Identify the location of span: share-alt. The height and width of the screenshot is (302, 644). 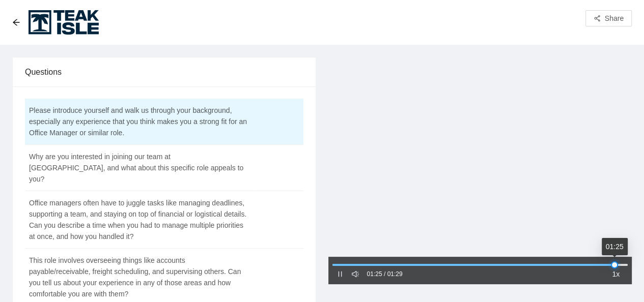
(597, 19).